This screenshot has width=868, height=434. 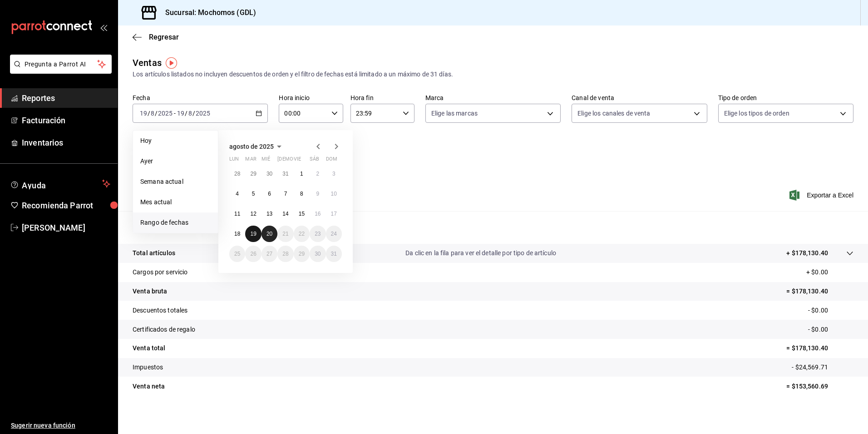 What do you see at coordinates (318, 254) in the screenshot?
I see `abbr: 30 de agosto de 2025` at bounding box center [318, 254].